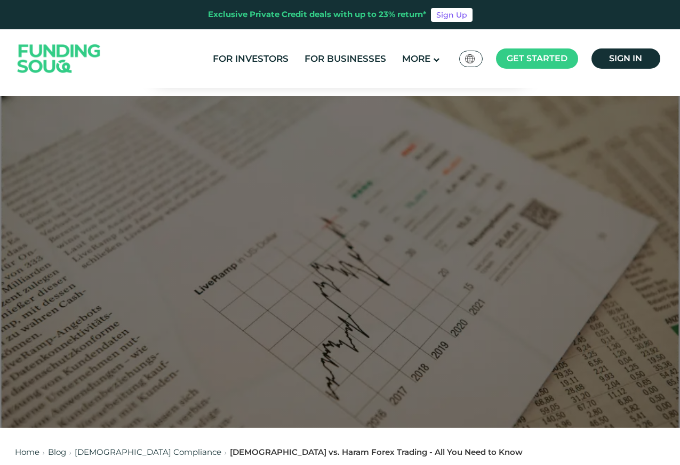  I want to click on span: More, so click(416, 59).